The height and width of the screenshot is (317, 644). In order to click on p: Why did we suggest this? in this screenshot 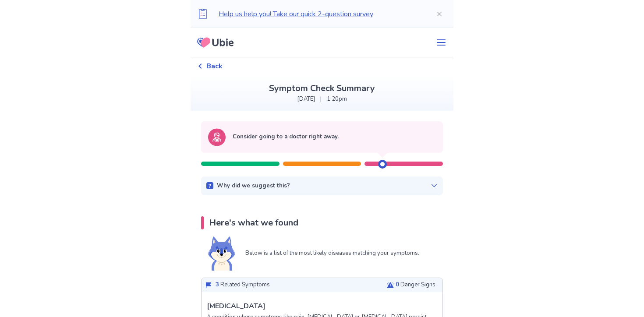, I will do `click(253, 186)`.